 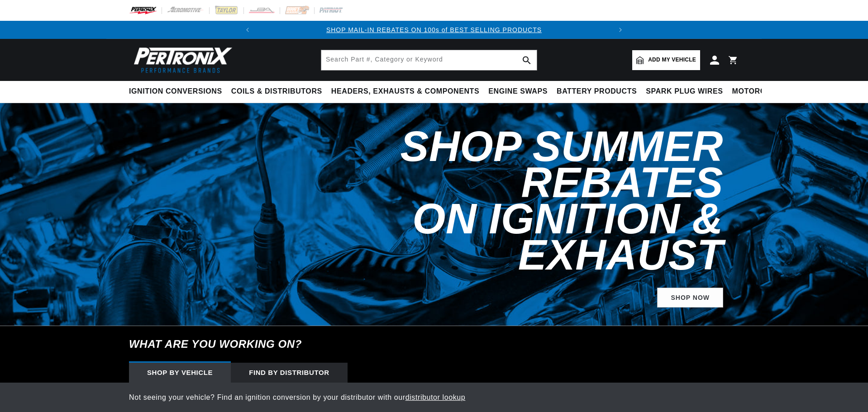 I want to click on a: Add my vehicle, so click(x=666, y=60).